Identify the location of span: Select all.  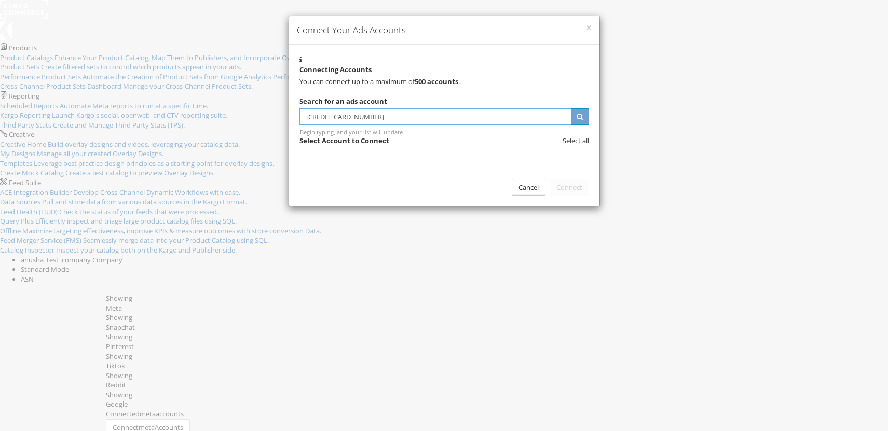
(575, 141).